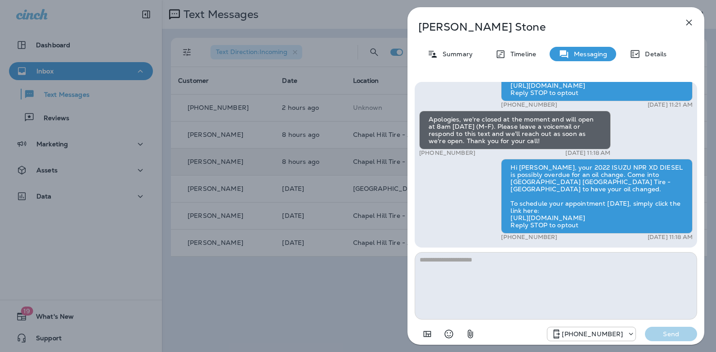  Describe the element at coordinates (455, 54) in the screenshot. I see `p: Summary` at that location.